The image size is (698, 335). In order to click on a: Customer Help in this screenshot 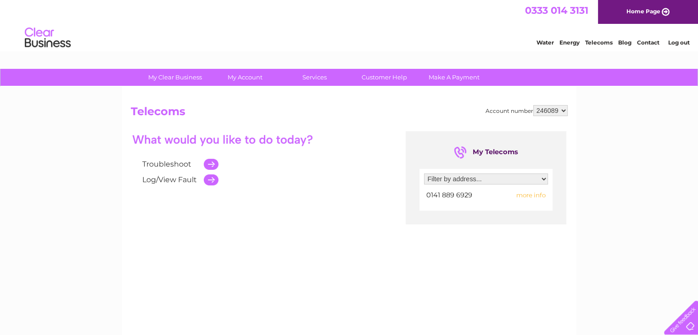, I will do `click(384, 77)`.